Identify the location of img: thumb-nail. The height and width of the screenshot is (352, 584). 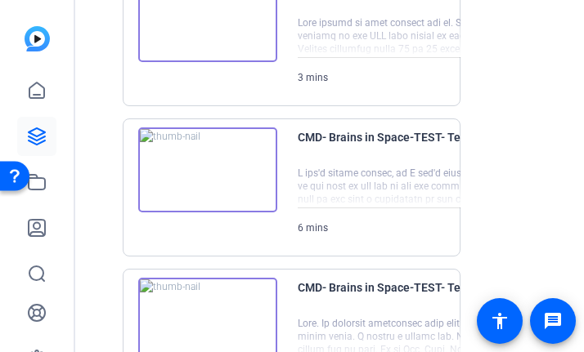
(208, 170).